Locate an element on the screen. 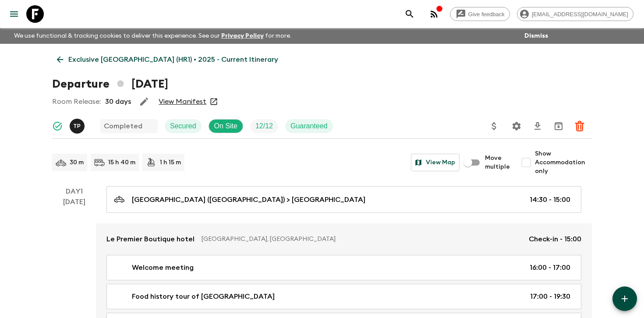  p: We use functional & tracking cookies to deliver this experience. See our for more. is located at coordinates (152, 36).